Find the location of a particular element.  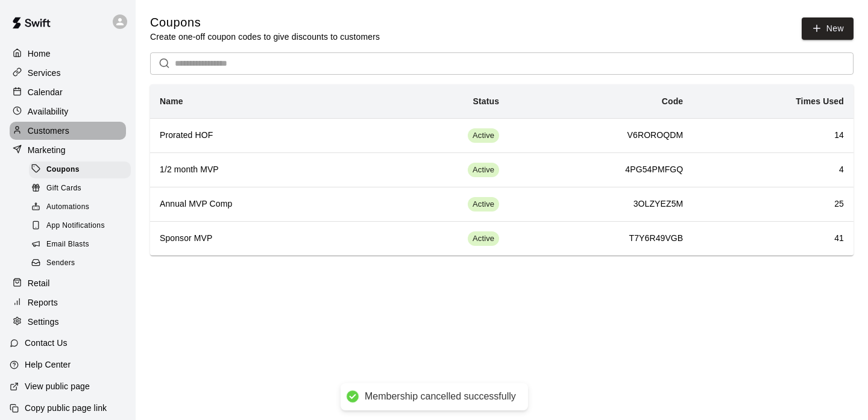

p: Availability is located at coordinates (49, 112).